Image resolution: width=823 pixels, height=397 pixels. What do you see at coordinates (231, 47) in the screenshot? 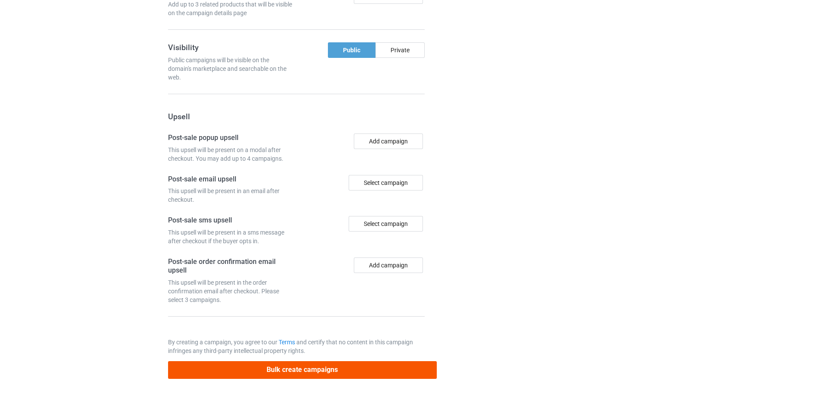
I see `h3: Visibility` at bounding box center [231, 47].